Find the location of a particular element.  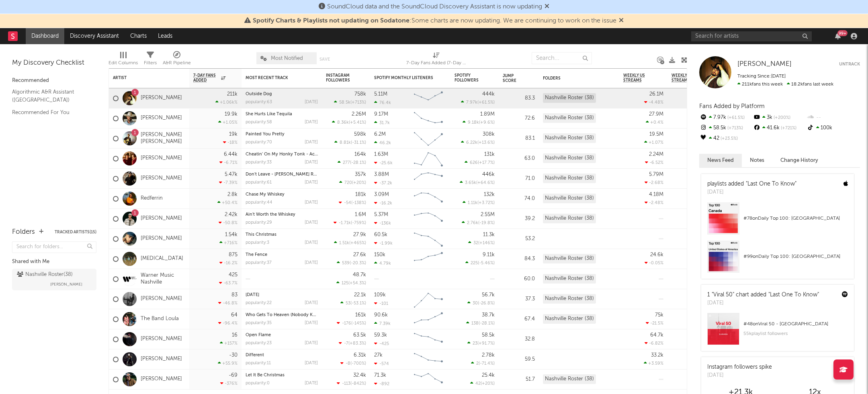

div: 7-Day Fans Added (7-Day Fans Added) is located at coordinates (436, 60).